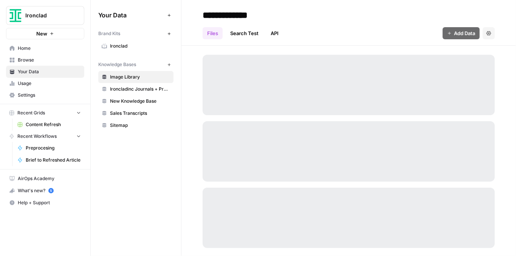 This screenshot has height=256, width=516. Describe the element at coordinates (42, 34) in the screenshot. I see `span: New` at that location.